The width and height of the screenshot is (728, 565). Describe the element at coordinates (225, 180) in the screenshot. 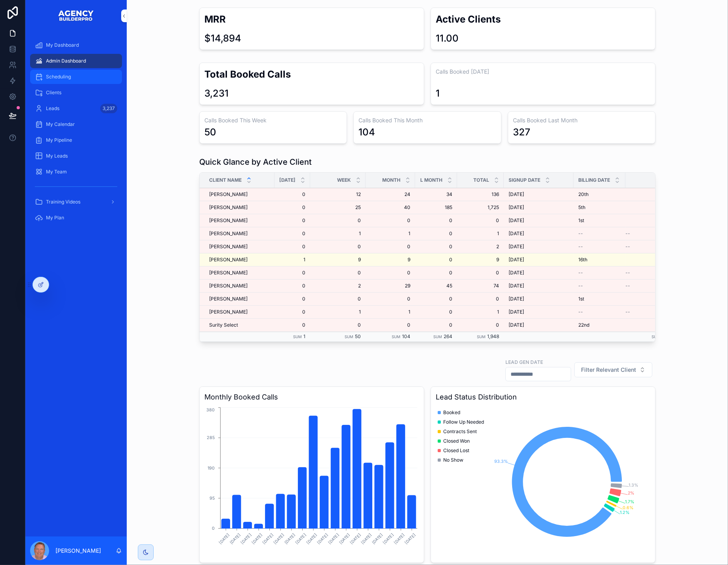

I see `span: Client Name` at that location.